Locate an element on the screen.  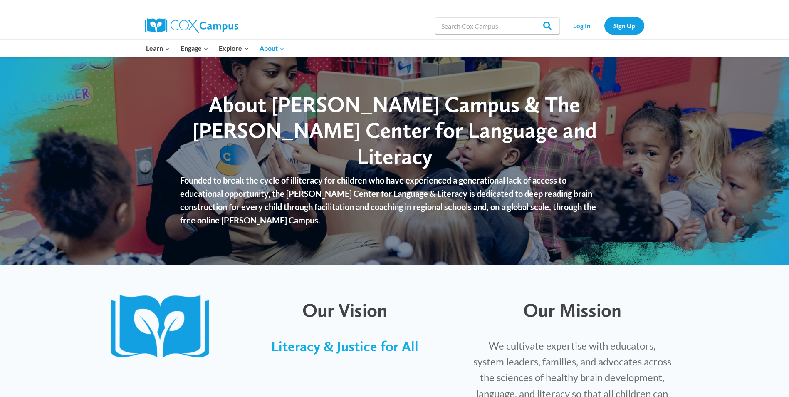
span: About is located at coordinates (272, 48).